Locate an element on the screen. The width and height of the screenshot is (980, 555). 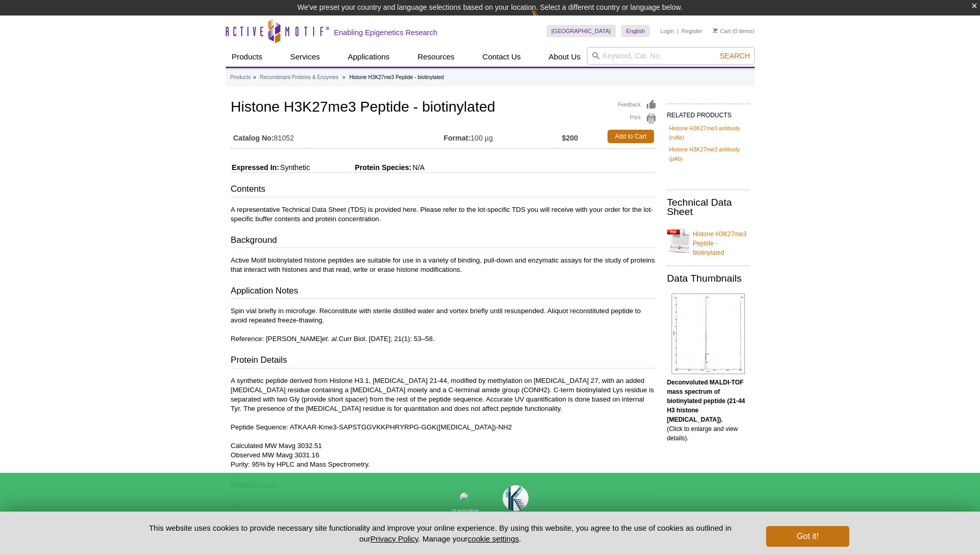
h2: Data Thumbnails is located at coordinates (708, 278).